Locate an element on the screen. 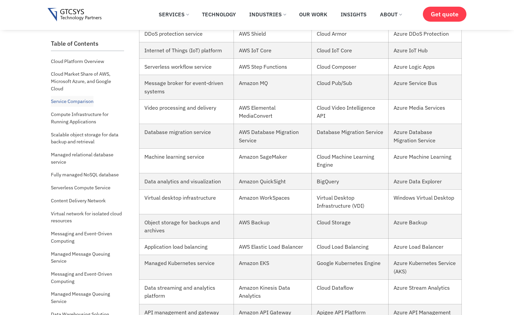 The image size is (514, 315). td: Amazon WorkSpaces is located at coordinates (273, 201).